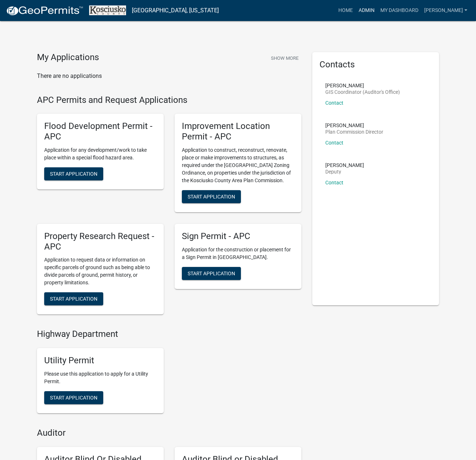 The width and height of the screenshot is (476, 460). What do you see at coordinates (238, 237) in the screenshot?
I see `h5: Sign Permit - APC` at bounding box center [238, 237].